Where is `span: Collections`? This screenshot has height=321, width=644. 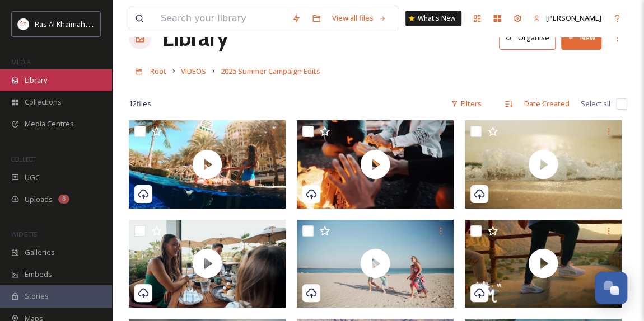 span: Collections is located at coordinates (43, 102).